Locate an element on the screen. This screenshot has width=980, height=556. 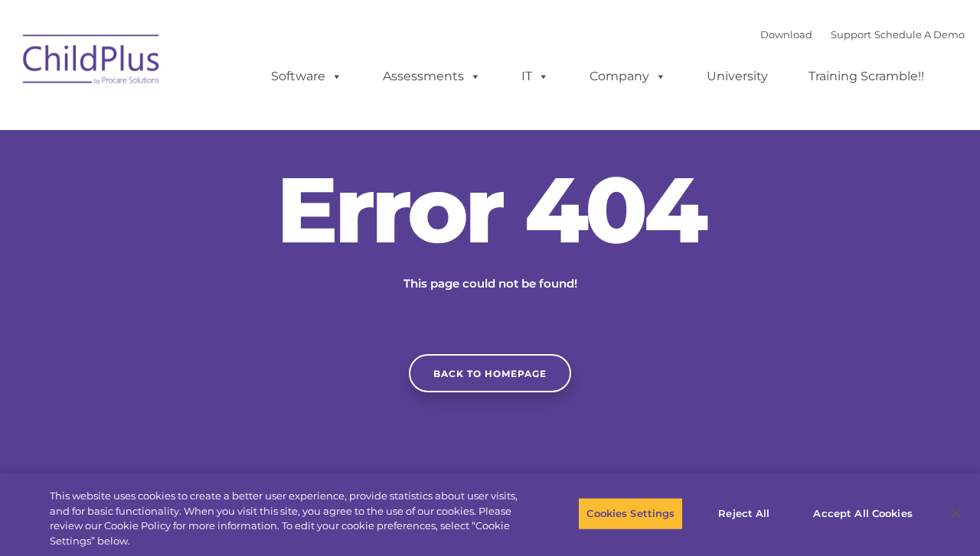
a: Download is located at coordinates (787, 35).